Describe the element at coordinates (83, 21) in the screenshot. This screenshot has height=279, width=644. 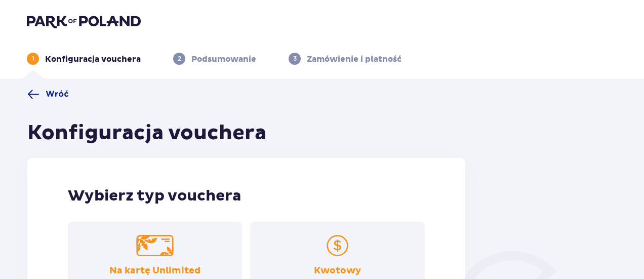
I see `img: Park of Poland logo` at that location.